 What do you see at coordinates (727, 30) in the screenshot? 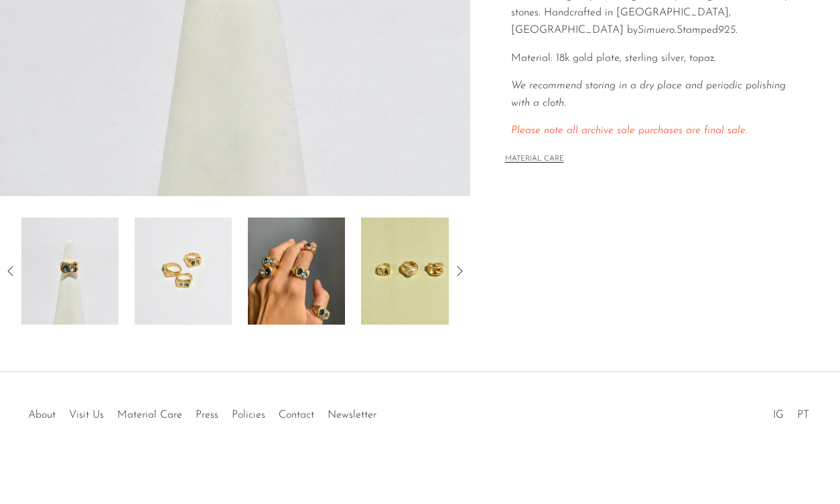
I see `em: 925.` at bounding box center [727, 30].